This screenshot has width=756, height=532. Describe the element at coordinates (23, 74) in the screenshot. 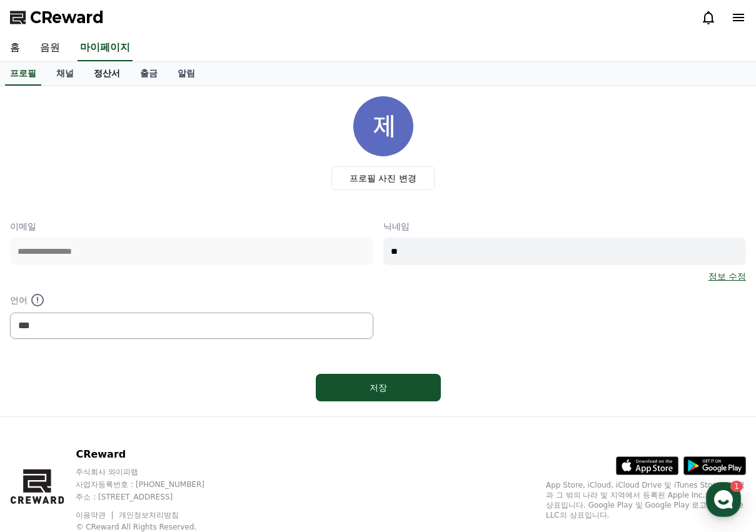

I see `a: 프로필` at that location.